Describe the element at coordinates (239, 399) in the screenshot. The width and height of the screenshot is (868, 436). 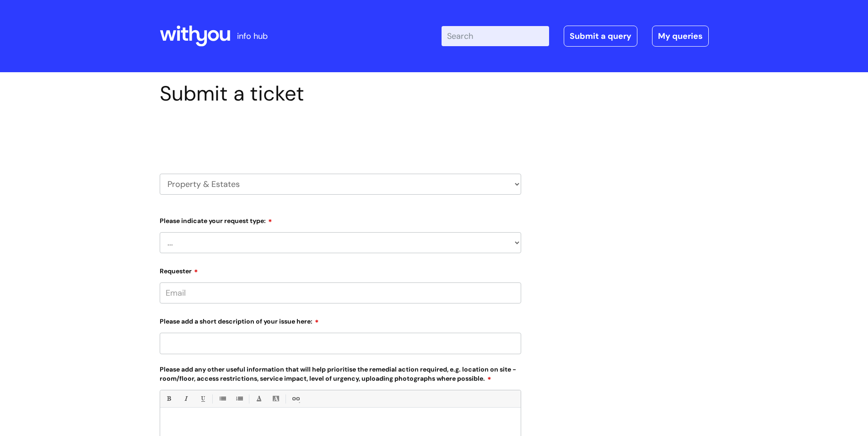
I see `a: 1. Ordered List (Ctrl-Shift-8)` at that location.